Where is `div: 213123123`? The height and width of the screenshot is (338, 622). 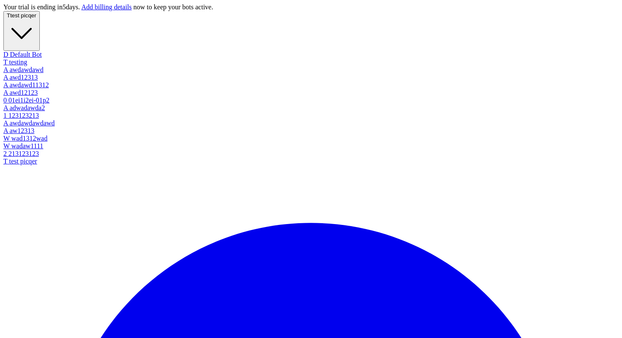 div: 213123123 is located at coordinates (311, 154).